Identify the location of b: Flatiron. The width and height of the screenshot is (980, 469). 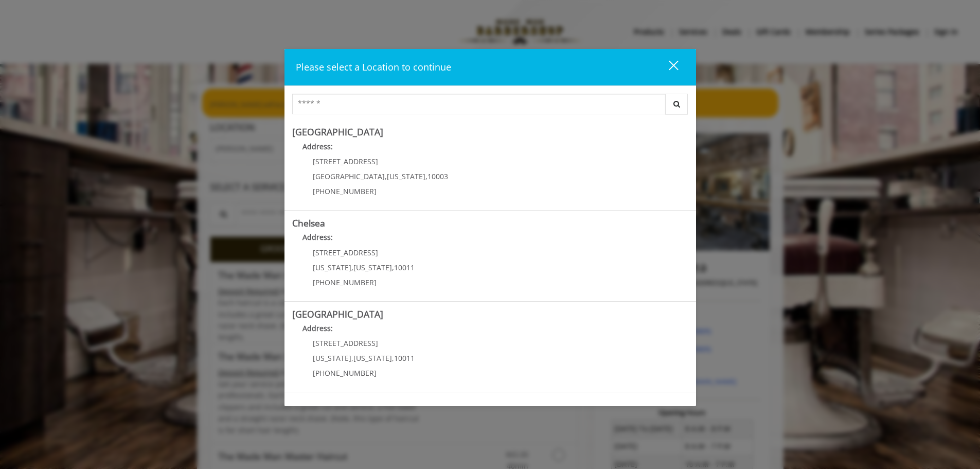
(308, 405).